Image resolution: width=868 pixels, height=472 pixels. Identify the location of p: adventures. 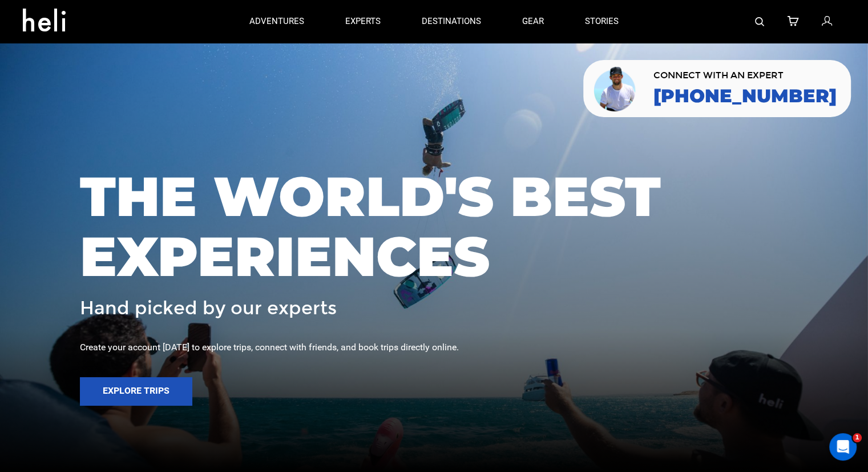
(277, 21).